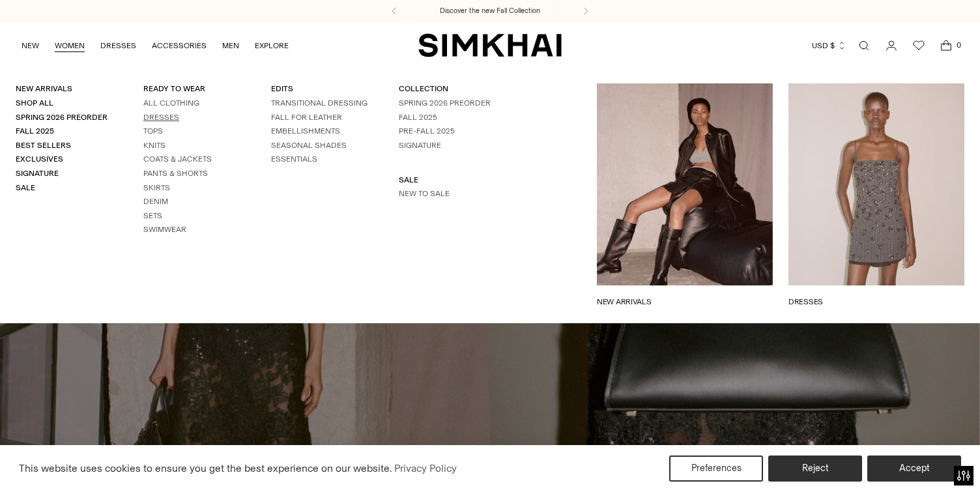 The height and width of the screenshot is (492, 980). Describe the element at coordinates (959, 45) in the screenshot. I see `span: 0` at that location.